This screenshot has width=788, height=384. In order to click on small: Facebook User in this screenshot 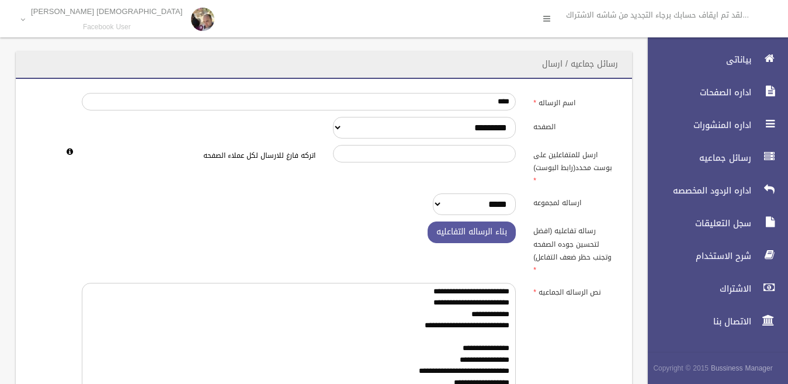, I will do `click(107, 27)`.